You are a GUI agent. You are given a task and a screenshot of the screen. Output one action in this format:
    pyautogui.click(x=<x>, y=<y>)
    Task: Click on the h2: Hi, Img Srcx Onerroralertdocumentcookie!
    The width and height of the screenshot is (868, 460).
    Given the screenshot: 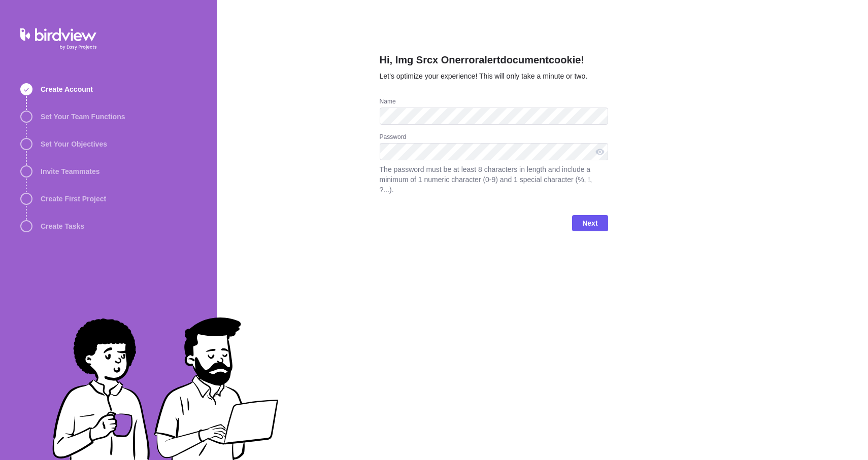 What is the action you would take?
    pyautogui.click(x=494, y=62)
    